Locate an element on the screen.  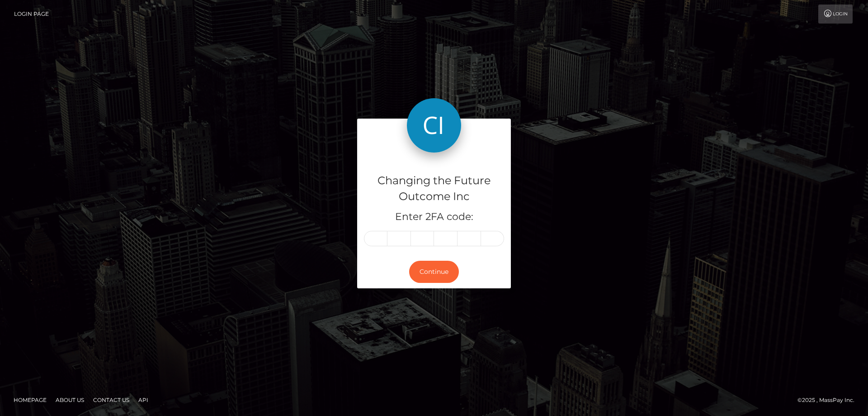
a: Contact Us is located at coordinates (111, 400).